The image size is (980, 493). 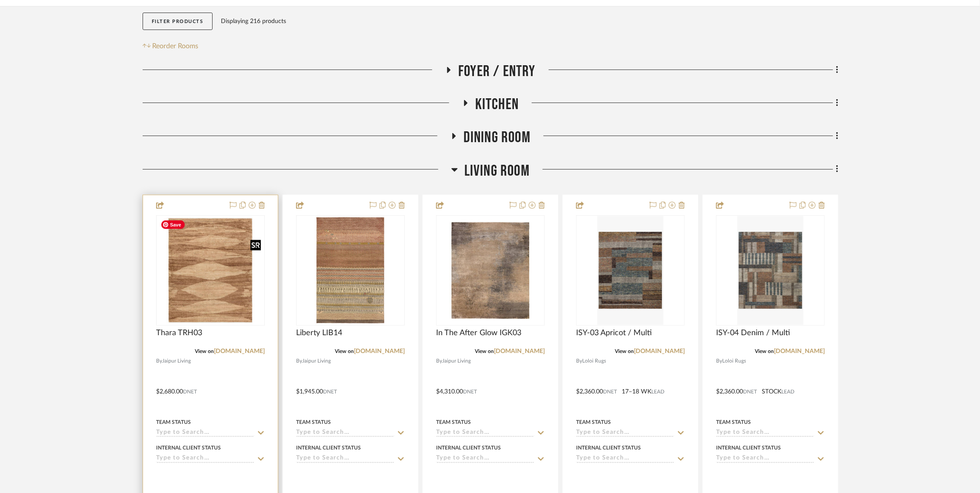 What do you see at coordinates (175, 46) in the screenshot?
I see `span: Reorder Rooms` at bounding box center [175, 46].